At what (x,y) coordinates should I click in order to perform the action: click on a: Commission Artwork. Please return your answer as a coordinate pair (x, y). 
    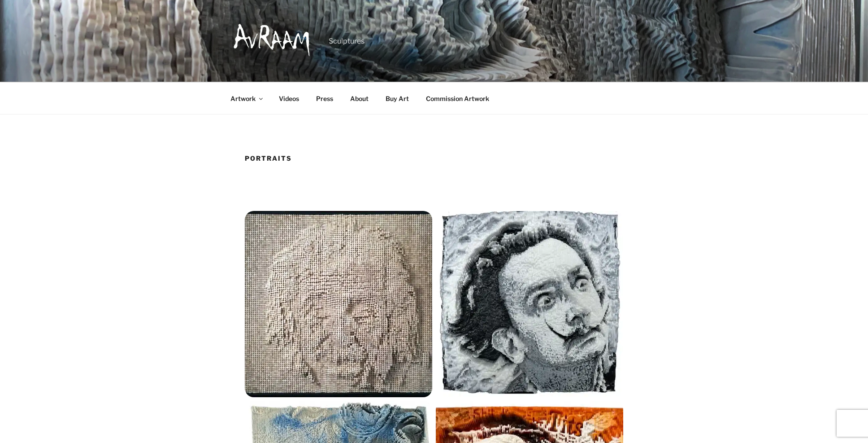
    Looking at the image, I should click on (457, 98).